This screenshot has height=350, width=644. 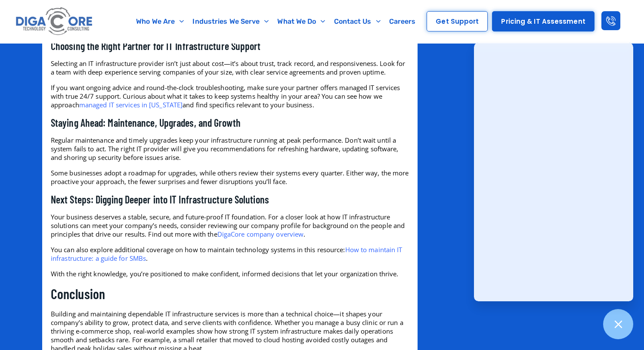 I want to click on p: Some businesses adopt a roadmap for upgrades, while others review their systems every quarter. Ei..., so click(x=230, y=177).